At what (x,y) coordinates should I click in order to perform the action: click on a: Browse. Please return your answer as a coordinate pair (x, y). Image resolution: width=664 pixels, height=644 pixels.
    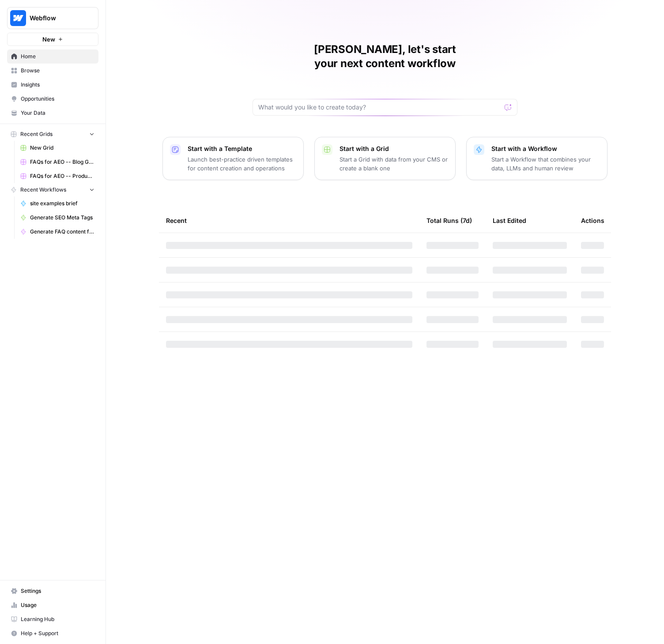
    Looking at the image, I should click on (53, 71).